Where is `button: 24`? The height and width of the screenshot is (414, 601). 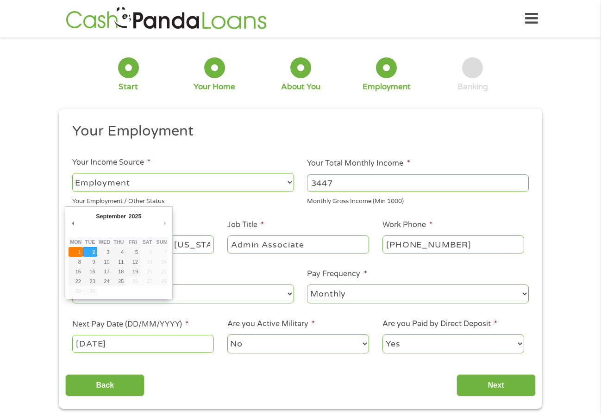 button: 24 is located at coordinates (104, 281).